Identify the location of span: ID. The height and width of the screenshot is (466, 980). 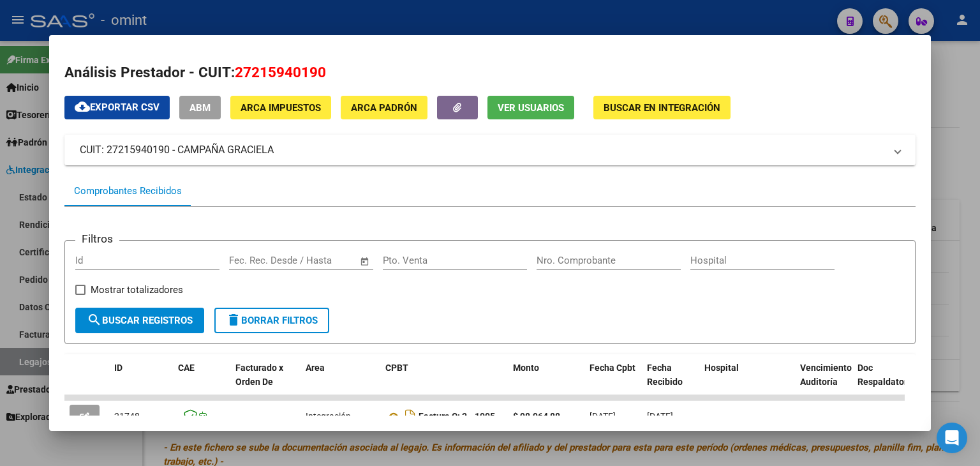
(118, 368).